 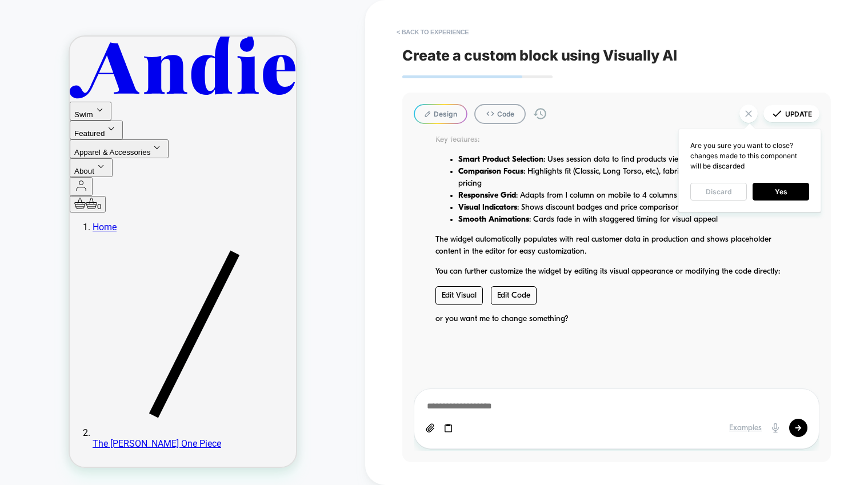 What do you see at coordinates (501, 159) in the screenshot?
I see `strong: Smart Product Selection` at bounding box center [501, 159].